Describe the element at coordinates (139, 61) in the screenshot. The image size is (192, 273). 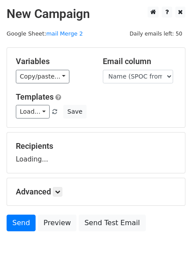
I see `h5: Email column` at that location.